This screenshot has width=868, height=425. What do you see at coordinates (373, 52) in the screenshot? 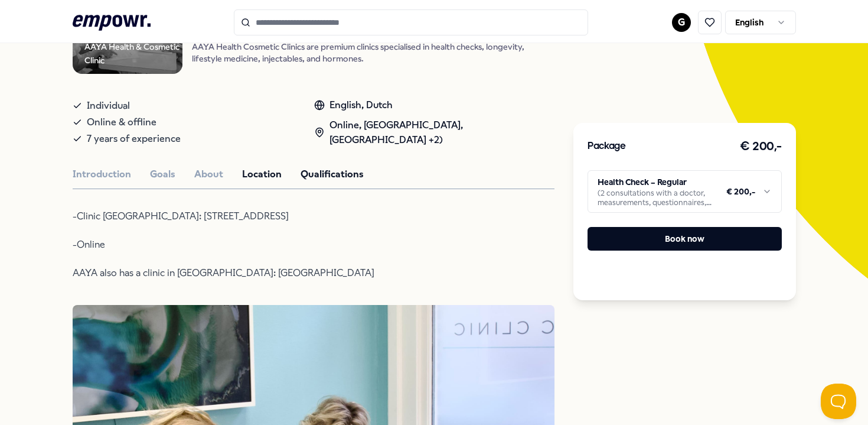
I see `p: AAYA Health Cosmetic Clinics are premium clinics specialised in health checks, longevity, lifesty...` at bounding box center [373, 52].